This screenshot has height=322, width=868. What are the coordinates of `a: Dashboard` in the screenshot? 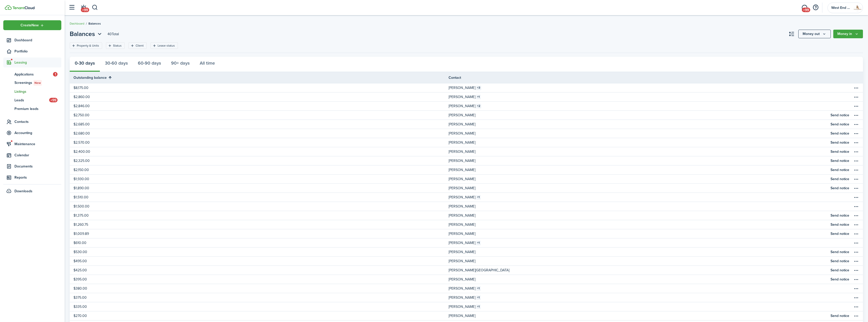 It's located at (32, 40).